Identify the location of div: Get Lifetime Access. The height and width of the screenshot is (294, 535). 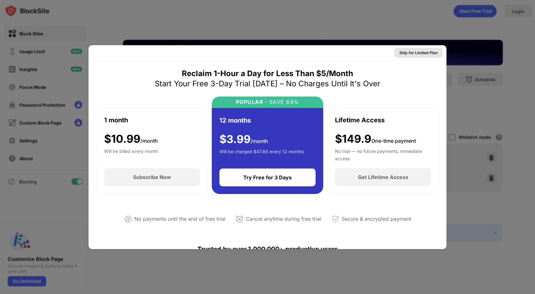
(383, 177).